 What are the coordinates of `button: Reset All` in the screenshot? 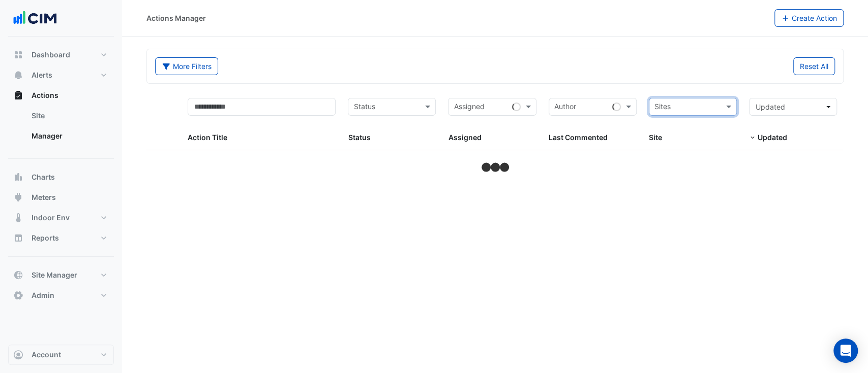 It's located at (814, 66).